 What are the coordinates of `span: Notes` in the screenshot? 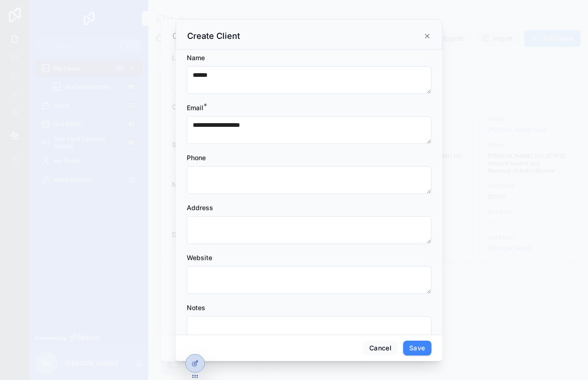 It's located at (196, 308).